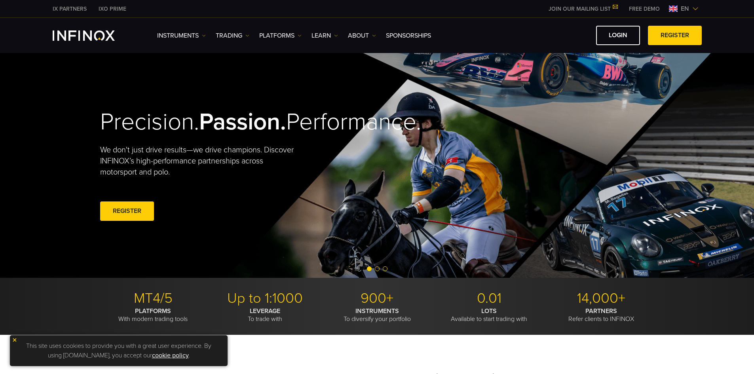 This screenshot has height=374, width=754. What do you see at coordinates (601, 311) in the screenshot?
I see `strong: PARTNERS` at bounding box center [601, 311].